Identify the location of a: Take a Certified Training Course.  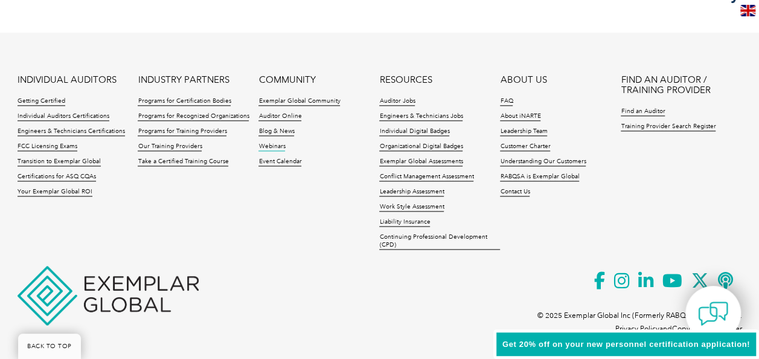
(183, 162).